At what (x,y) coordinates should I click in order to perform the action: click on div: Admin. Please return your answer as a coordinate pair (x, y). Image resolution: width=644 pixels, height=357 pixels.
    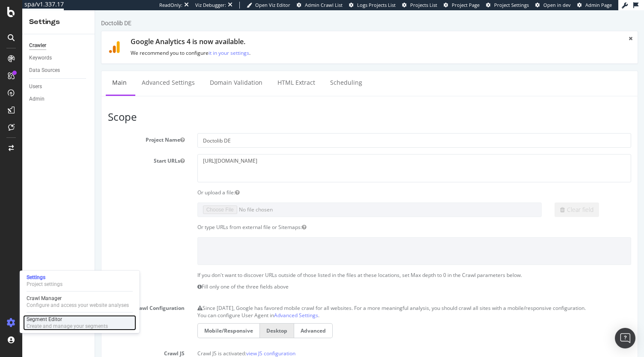
    Looking at the image, I should click on (37, 99).